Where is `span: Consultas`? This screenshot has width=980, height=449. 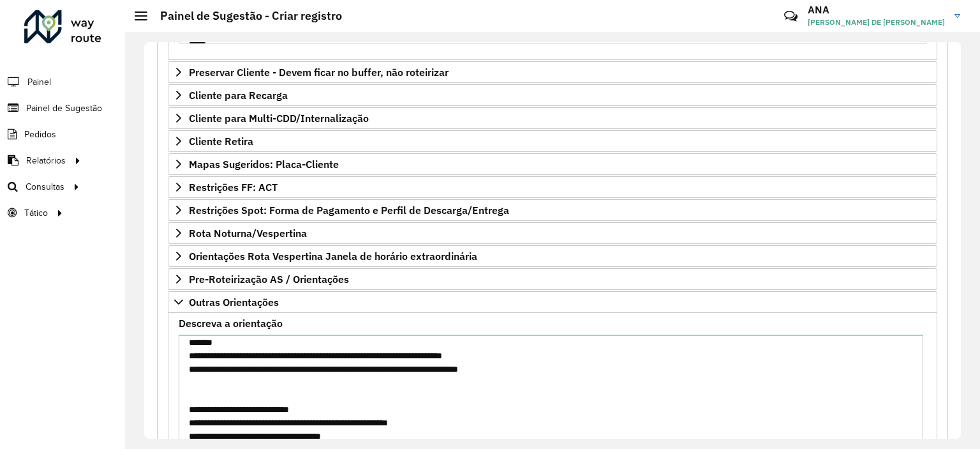
span: Consultas is located at coordinates (45, 186).